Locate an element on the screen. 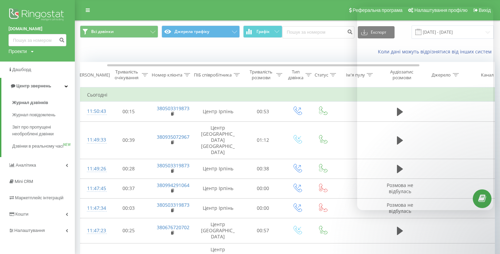  div: Тривалість очікування is located at coordinates (126, 75).